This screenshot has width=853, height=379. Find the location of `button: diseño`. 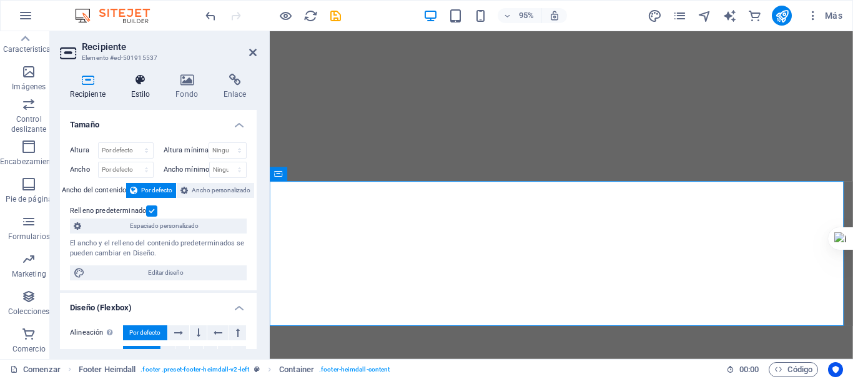

button: diseño is located at coordinates (655, 16).